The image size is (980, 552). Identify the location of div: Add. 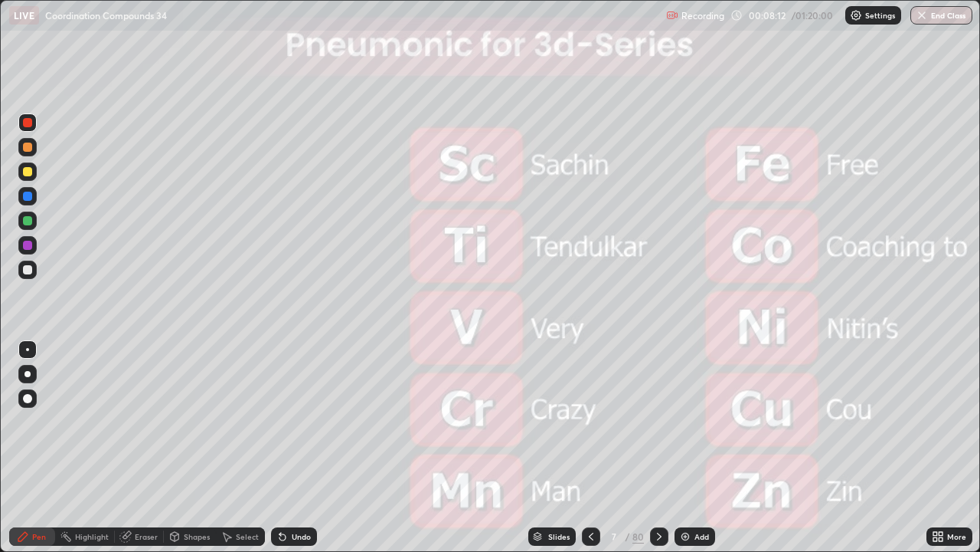
(701, 536).